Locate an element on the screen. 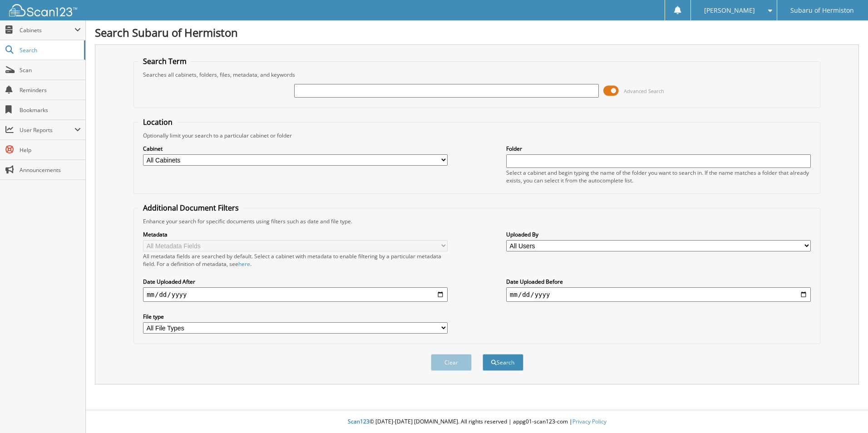 The image size is (868, 433). span: Bookmarks is located at coordinates (50, 110).